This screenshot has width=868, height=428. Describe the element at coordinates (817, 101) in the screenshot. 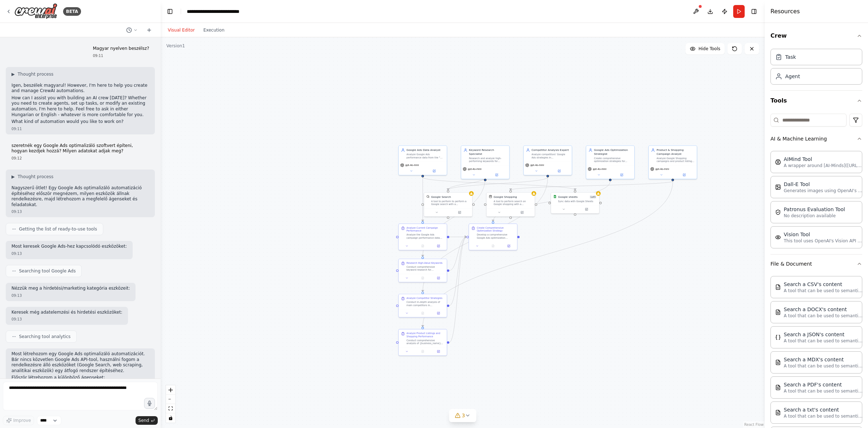

I see `button: Tools` at that location.